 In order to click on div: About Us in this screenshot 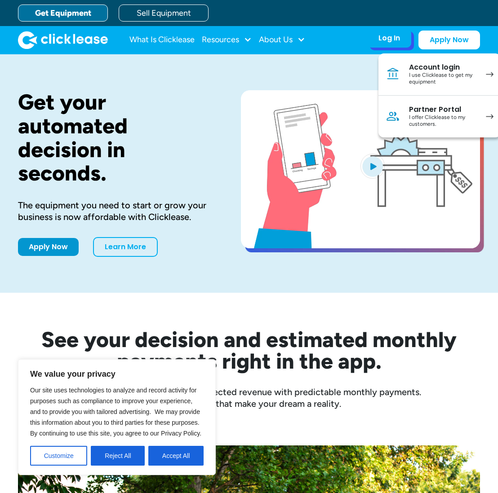, I will do `click(282, 40)`.